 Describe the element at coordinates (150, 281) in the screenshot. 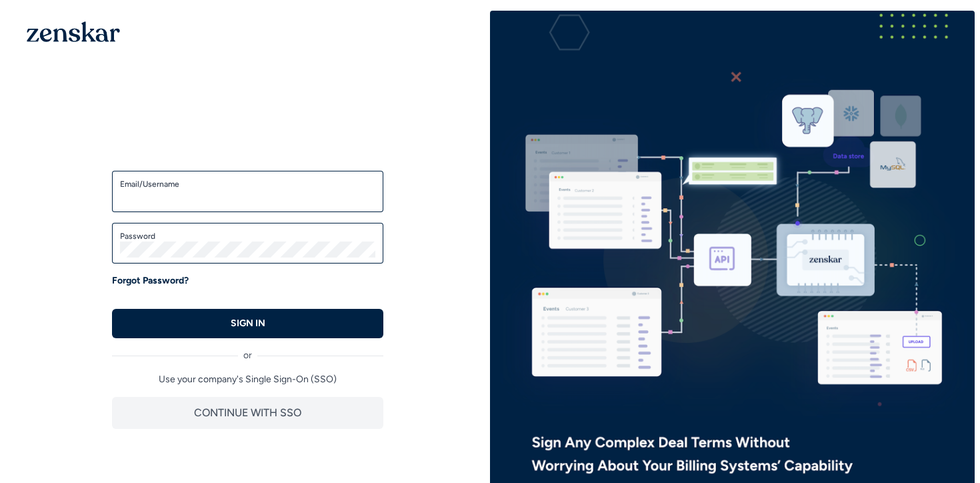

I see `p: Forgot Password?` at that location.